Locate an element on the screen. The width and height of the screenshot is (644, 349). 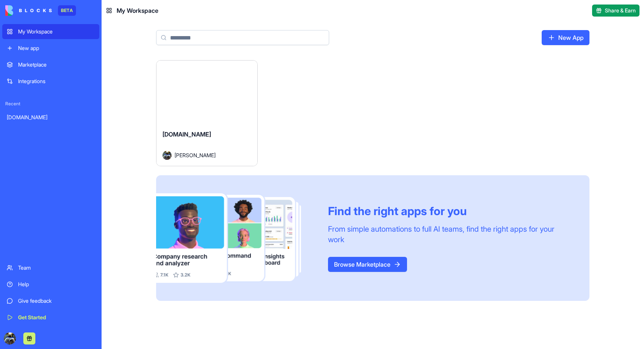
div: Give feedback is located at coordinates (57, 301).